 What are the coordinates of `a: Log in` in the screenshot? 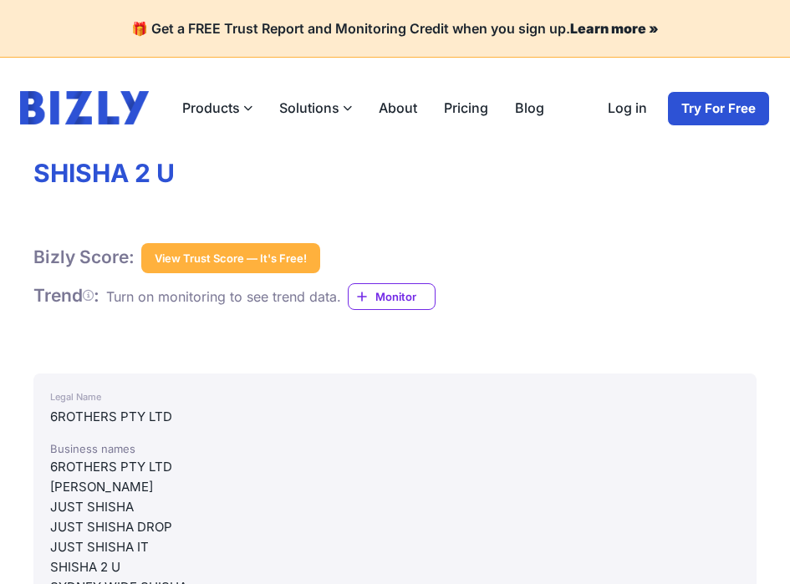 It's located at (627, 109).